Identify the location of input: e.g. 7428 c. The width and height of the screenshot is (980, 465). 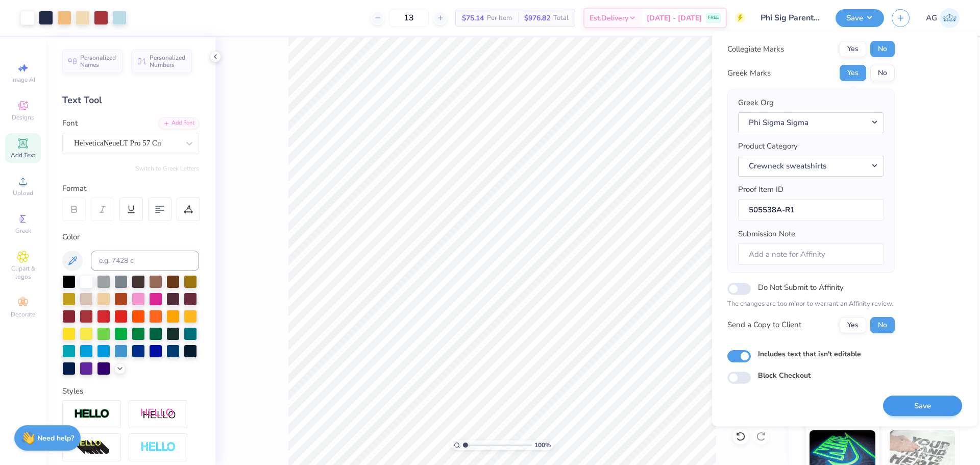
(145, 260).